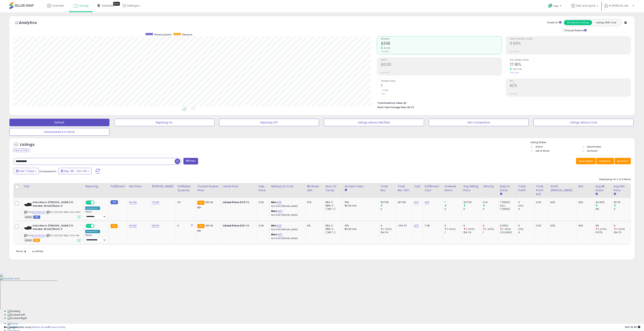  Describe the element at coordinates (541, 190) in the screenshot. I see `div: Total Profit Diff.` at that location.